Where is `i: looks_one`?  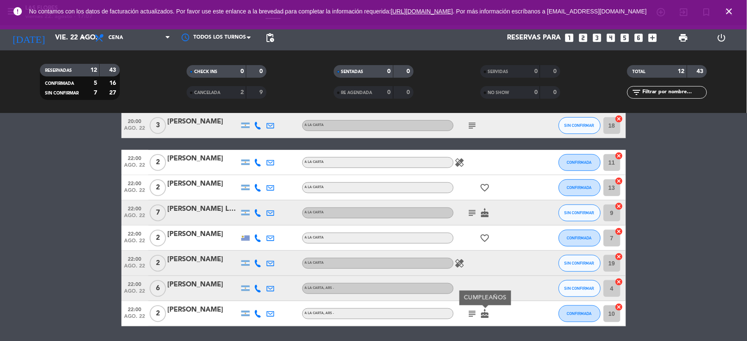
i: looks_one is located at coordinates (570, 38).